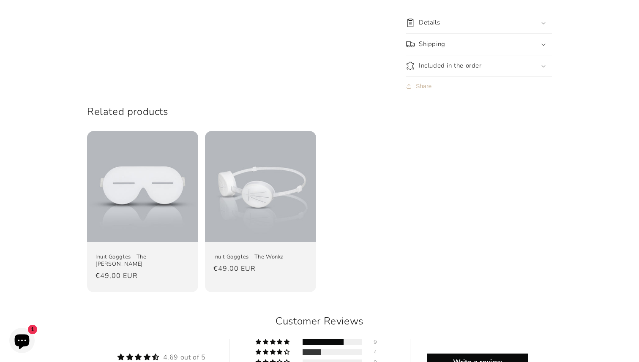 This screenshot has height=362, width=639. Describe the element at coordinates (273, 352) in the screenshot. I see `div: 31% (4) reviews with 4 star rating` at that location.